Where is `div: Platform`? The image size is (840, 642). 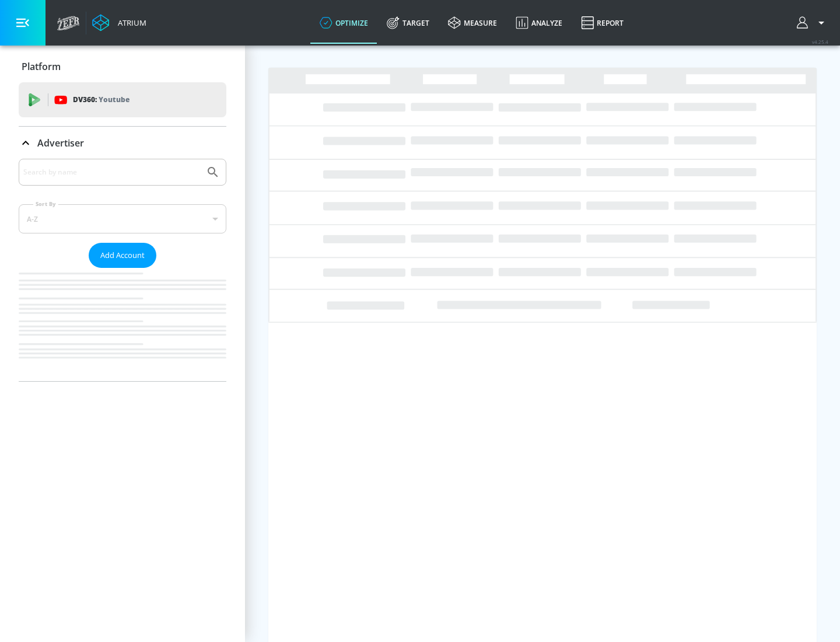 div: Platform is located at coordinates (123, 66).